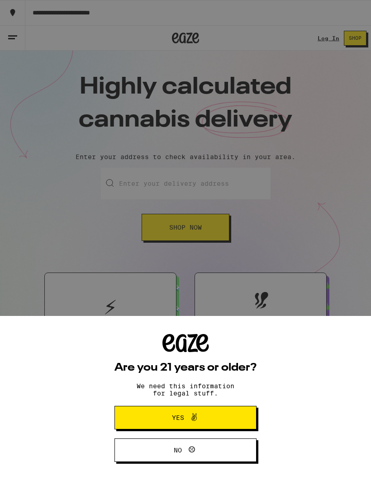 This screenshot has width=371, height=480. What do you see at coordinates (185, 418) in the screenshot?
I see `button: Yes` at bounding box center [185, 418].